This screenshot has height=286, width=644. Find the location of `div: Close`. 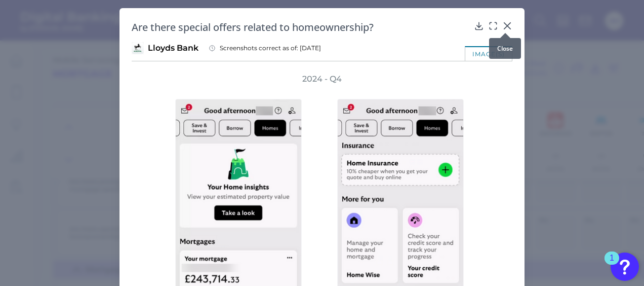

div: Close is located at coordinates (505, 48).